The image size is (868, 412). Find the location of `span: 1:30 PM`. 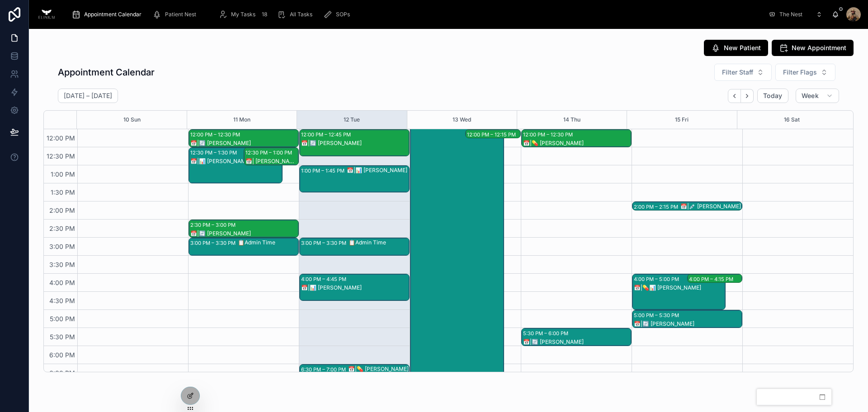

span: 1:30 PM is located at coordinates (63, 192).